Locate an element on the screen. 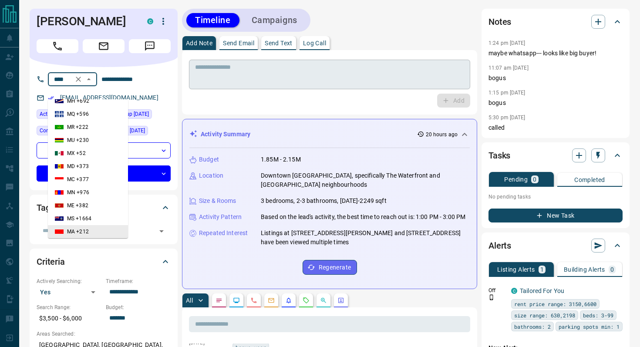 The image size is (640, 347). p: 0 is located at coordinates (534, 179).